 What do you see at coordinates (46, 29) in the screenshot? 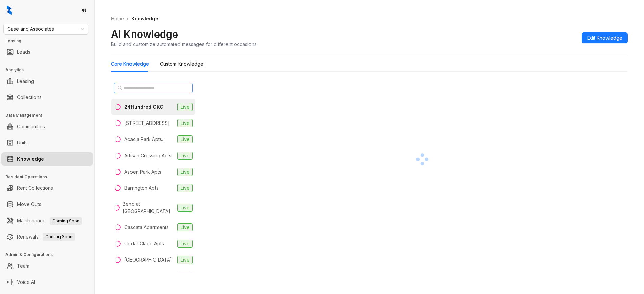
I see `span: Case and Associates` at bounding box center [46, 29].